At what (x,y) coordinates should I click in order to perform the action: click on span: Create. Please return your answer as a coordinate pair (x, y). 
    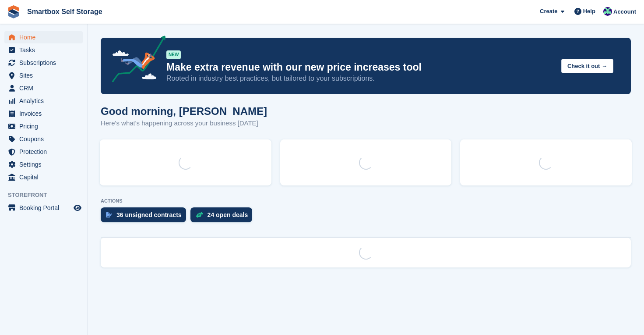
    Looking at the image, I should click on (548, 11).